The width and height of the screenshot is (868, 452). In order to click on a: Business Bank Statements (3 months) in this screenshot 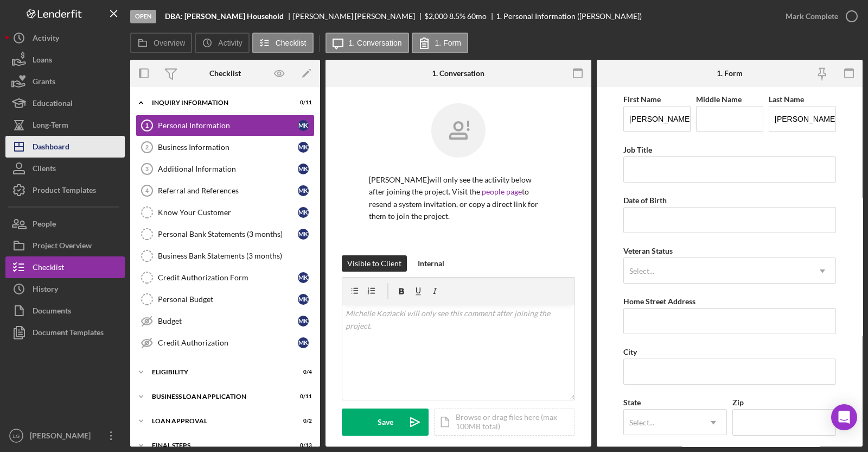, I will do `click(225, 256)`.